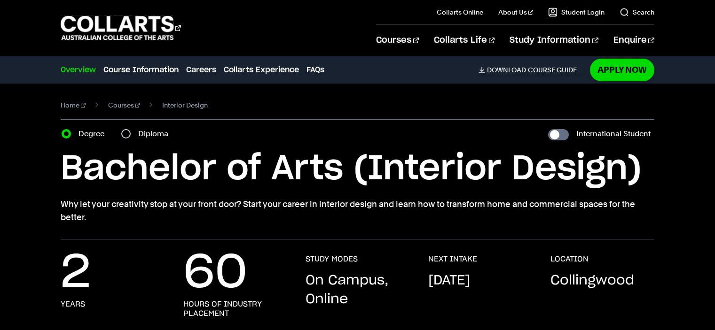 This screenshot has width=715, height=330. What do you see at coordinates (331, 259) in the screenshot?
I see `h3: STUDY MODES` at bounding box center [331, 259].